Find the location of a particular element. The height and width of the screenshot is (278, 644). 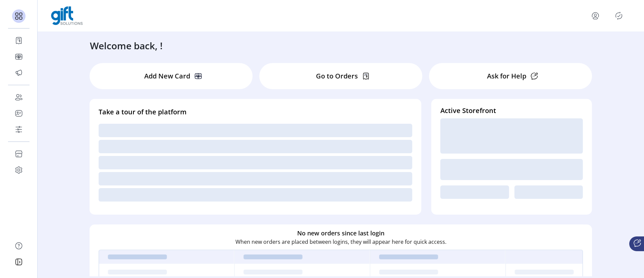

p: Go to Orders is located at coordinates (337, 76).